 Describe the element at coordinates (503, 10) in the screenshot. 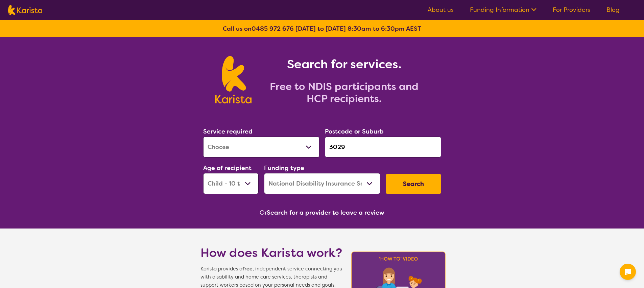

I see `a: Funding Information` at that location.